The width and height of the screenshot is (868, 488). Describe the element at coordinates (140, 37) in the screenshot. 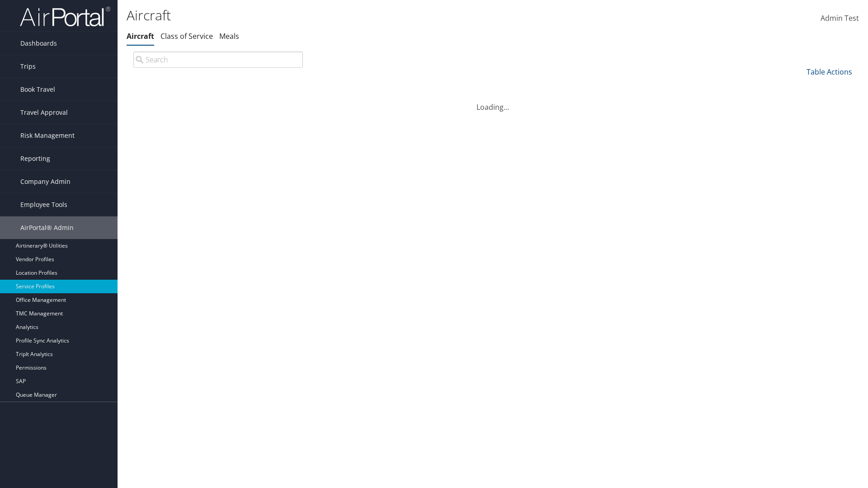

I see `a: Aircraft` at that location.